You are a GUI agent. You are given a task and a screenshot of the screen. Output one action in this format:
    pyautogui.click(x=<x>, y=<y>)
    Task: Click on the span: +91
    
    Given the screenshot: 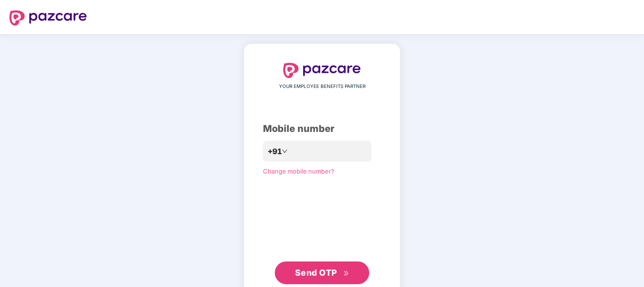 What is the action you would take?
    pyautogui.click(x=275, y=151)
    